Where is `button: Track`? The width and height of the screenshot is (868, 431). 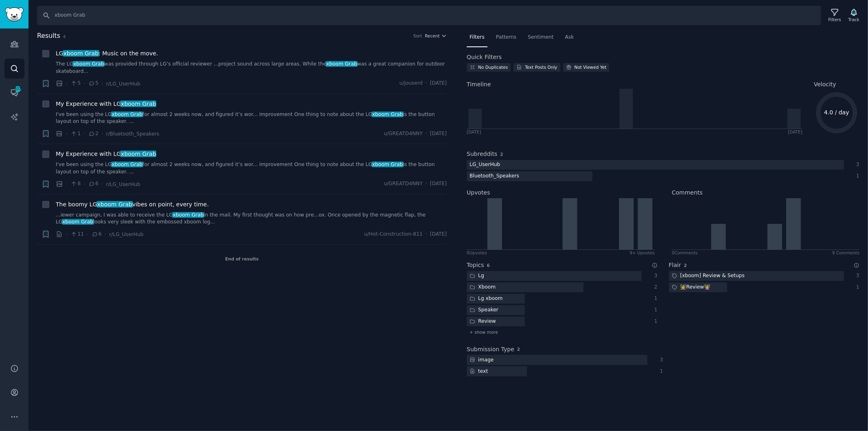 button: Track is located at coordinates (854, 15).